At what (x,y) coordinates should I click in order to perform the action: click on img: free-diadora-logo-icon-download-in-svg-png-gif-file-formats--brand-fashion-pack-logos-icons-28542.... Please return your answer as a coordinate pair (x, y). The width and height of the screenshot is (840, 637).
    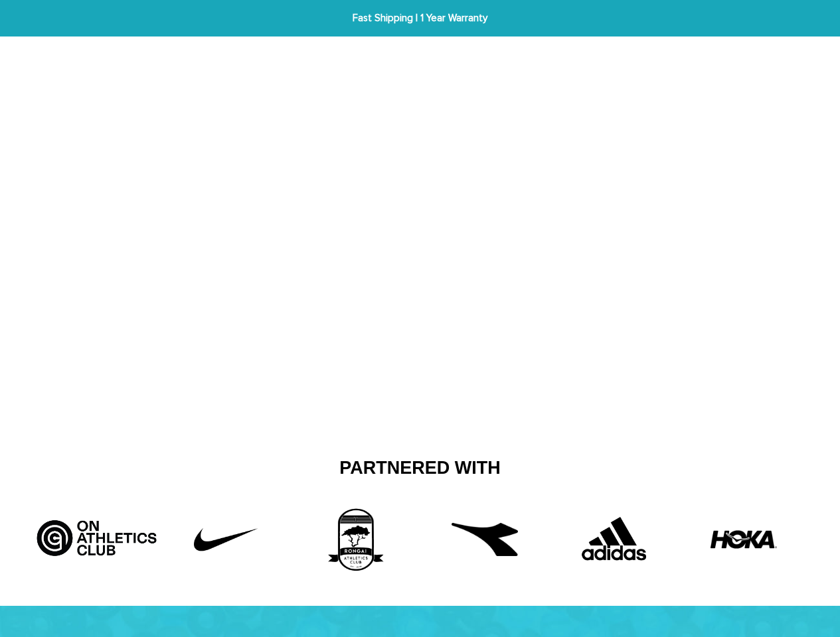
    Looking at the image, I should click on (485, 540).